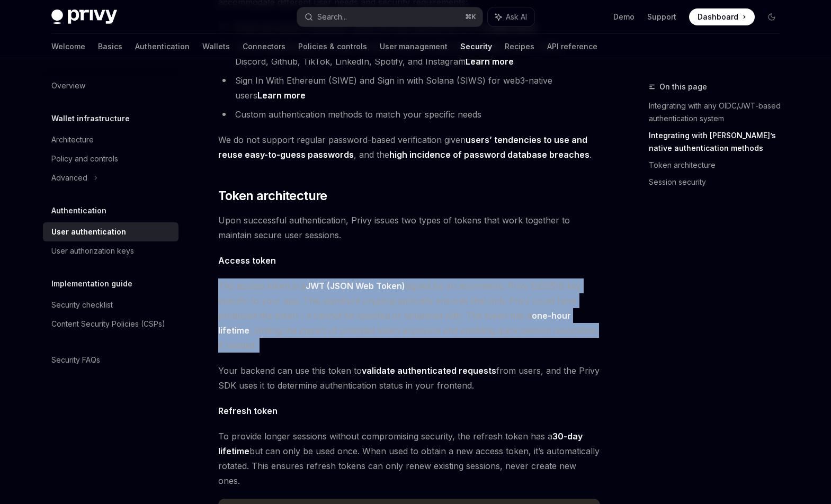  Describe the element at coordinates (79, 211) in the screenshot. I see `h5: Authentication` at that location.